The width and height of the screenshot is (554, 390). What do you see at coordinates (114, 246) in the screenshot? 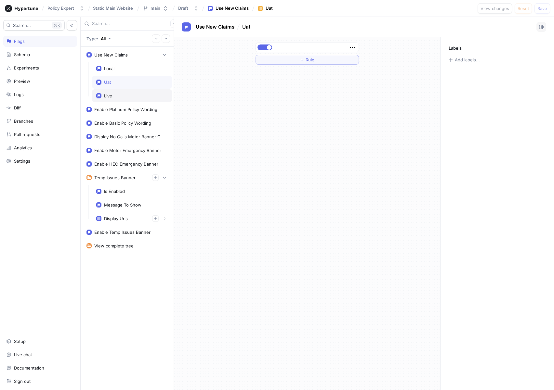
I see `div: View complete tree` at bounding box center [114, 246].